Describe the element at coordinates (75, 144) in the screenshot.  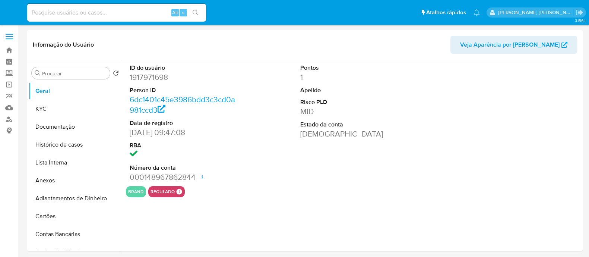
I see `button: Histórico de casos` at that location.